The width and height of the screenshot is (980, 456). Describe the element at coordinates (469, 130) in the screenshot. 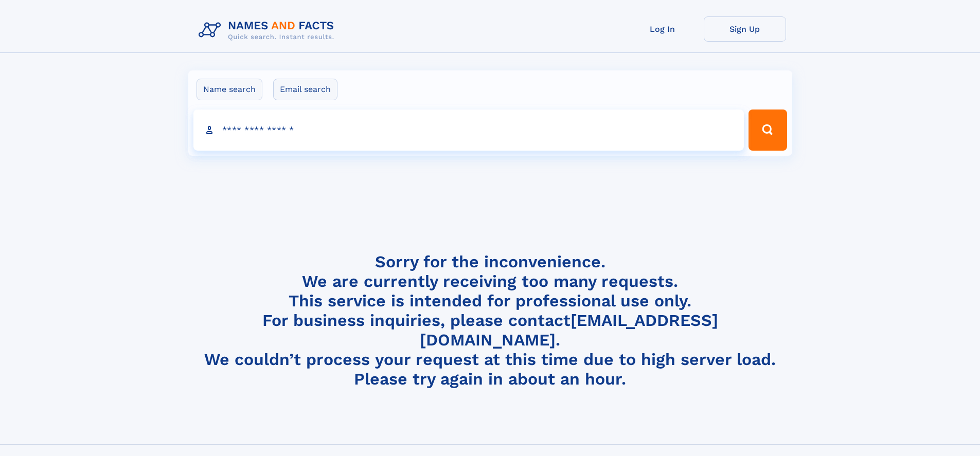

I see `input: search input` at that location.